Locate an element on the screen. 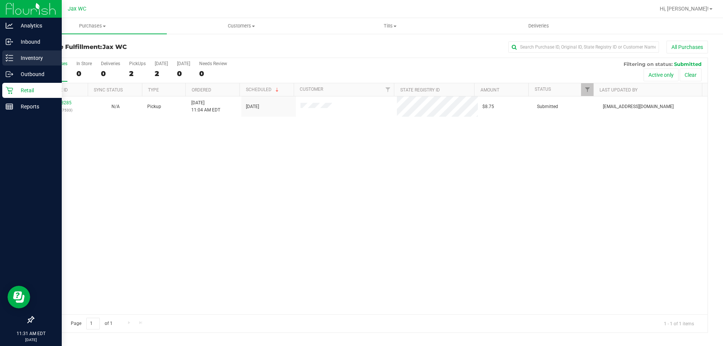 This screenshot has width=723, height=346. button: Clear is located at coordinates (690, 75).